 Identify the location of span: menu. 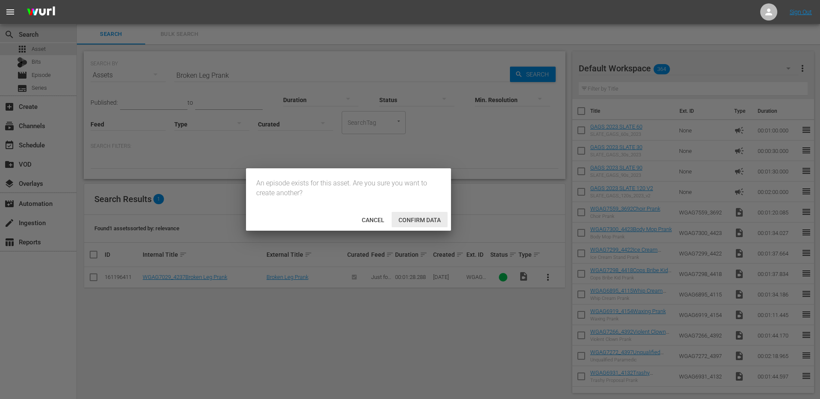
(10, 12).